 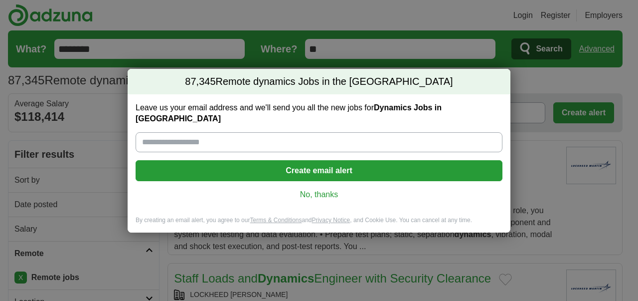 What do you see at coordinates (200, 82) in the screenshot?
I see `span: 87,345` at bounding box center [200, 82].